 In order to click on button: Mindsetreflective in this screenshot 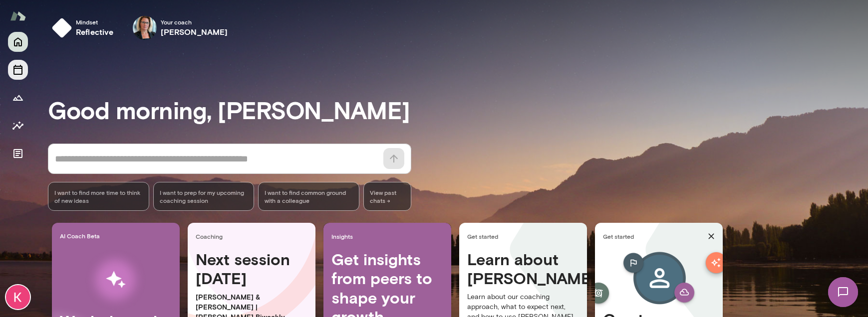, I will do `click(85, 28)`.